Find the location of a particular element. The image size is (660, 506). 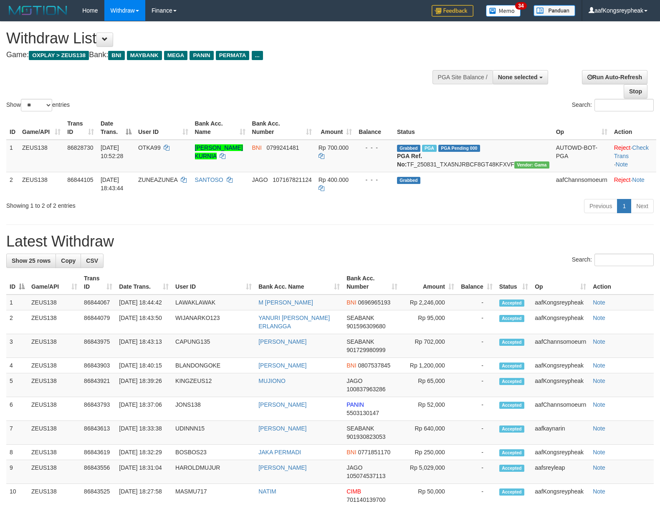

span: Copy 901729980999 to clipboard is located at coordinates (365, 350).